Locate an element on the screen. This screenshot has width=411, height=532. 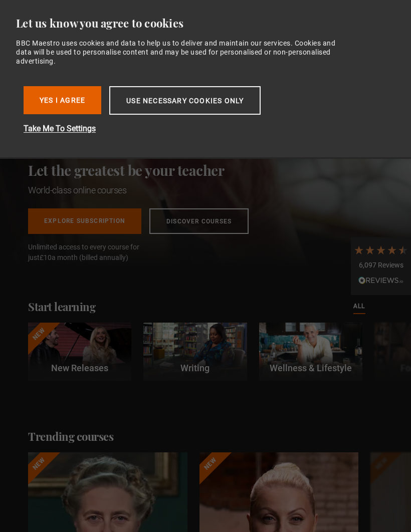
button: Use necessary cookies only is located at coordinates (185, 100).